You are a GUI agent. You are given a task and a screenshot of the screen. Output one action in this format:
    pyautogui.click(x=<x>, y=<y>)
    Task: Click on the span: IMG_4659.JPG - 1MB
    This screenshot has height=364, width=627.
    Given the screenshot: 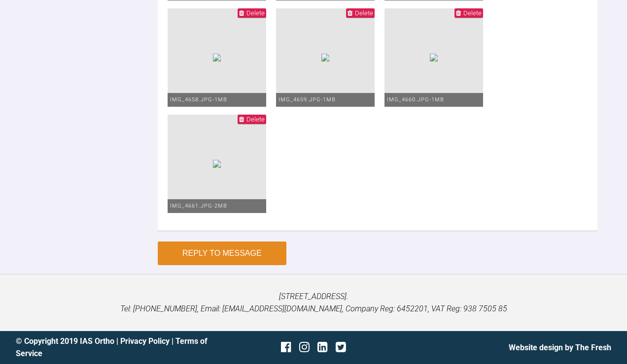 What is the action you would take?
    pyautogui.click(x=307, y=100)
    